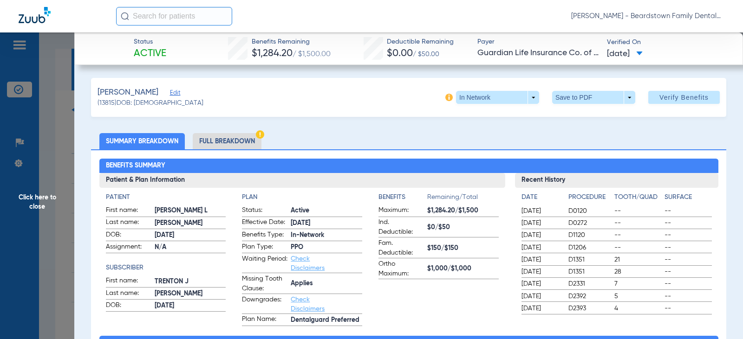 Image resolution: width=743 pixels, height=339 pixels. What do you see at coordinates (227, 141) in the screenshot?
I see `li: Full Breakdown` at bounding box center [227, 141].